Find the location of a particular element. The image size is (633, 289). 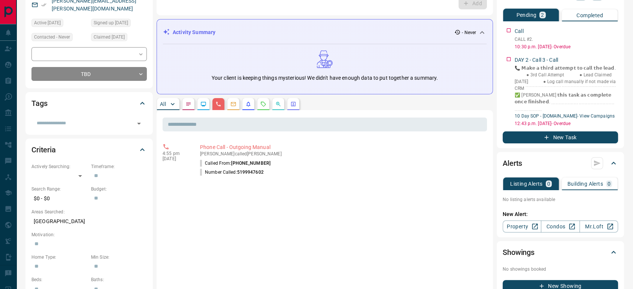

h2: Alerts is located at coordinates (513, 163).